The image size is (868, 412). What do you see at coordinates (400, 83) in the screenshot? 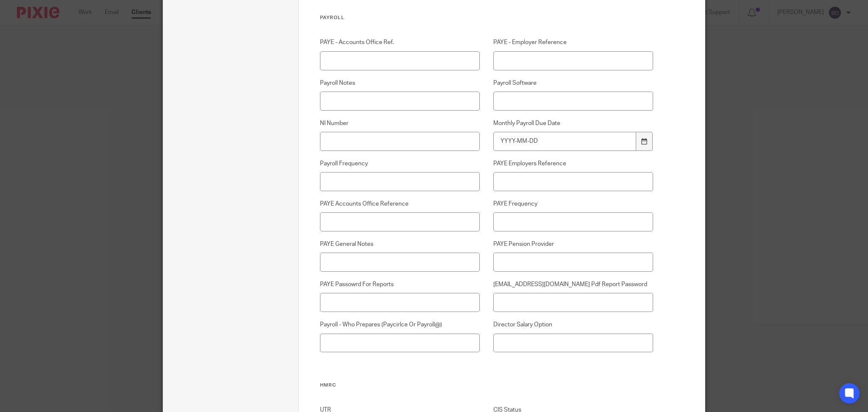
I see `label: Payroll Notes` at bounding box center [400, 83].